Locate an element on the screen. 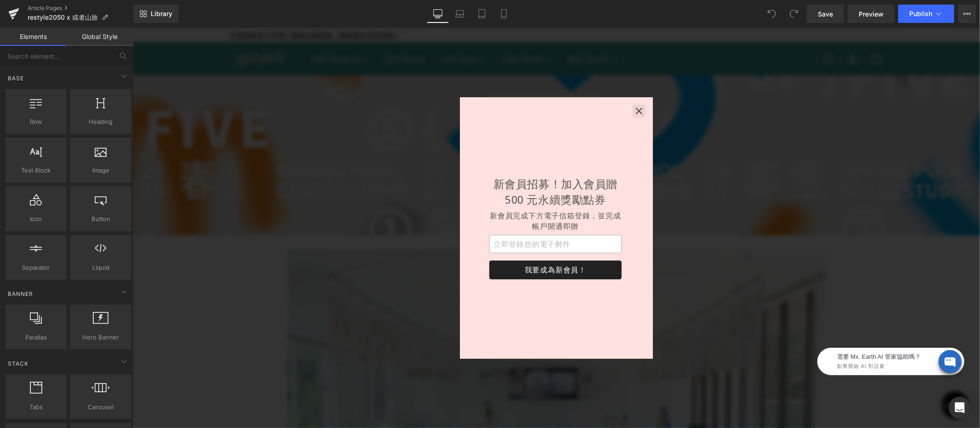 The width and height of the screenshot is (980, 428). span: Save is located at coordinates (825, 14).